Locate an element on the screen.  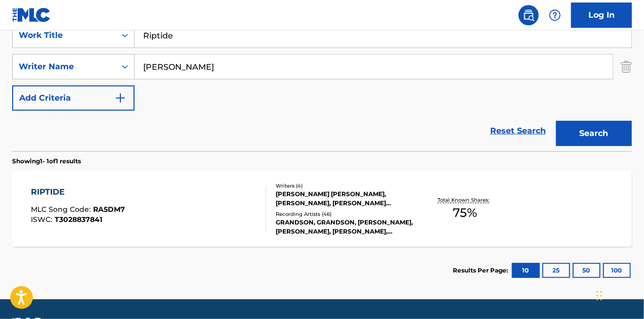
form: Search Form is located at coordinates (322, 87).